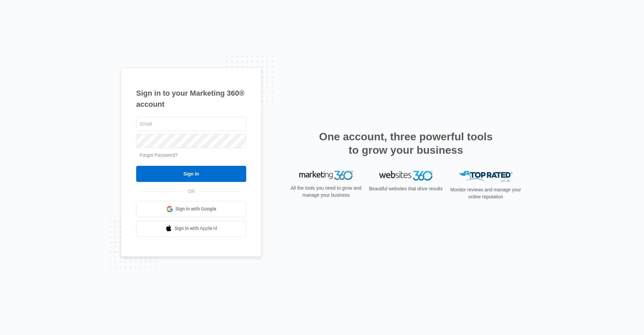  What do you see at coordinates (486, 193) in the screenshot?
I see `p: Monitor reviews and manage your online reputation` at bounding box center [486, 193].